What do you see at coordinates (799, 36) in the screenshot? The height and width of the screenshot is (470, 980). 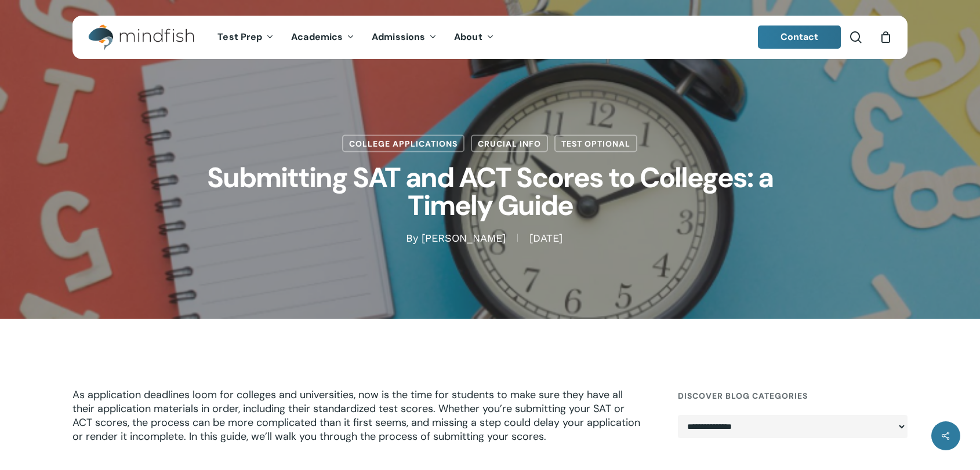 I see `span: Contact` at bounding box center [799, 36].